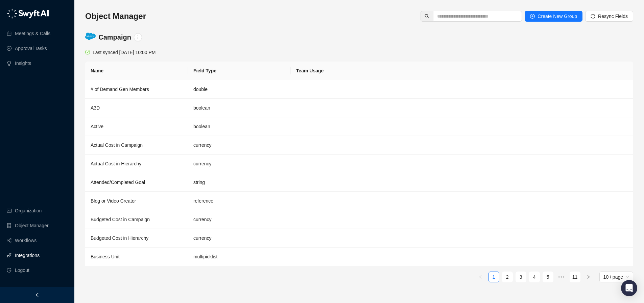  I want to click on h4: Campaign, so click(115, 37).